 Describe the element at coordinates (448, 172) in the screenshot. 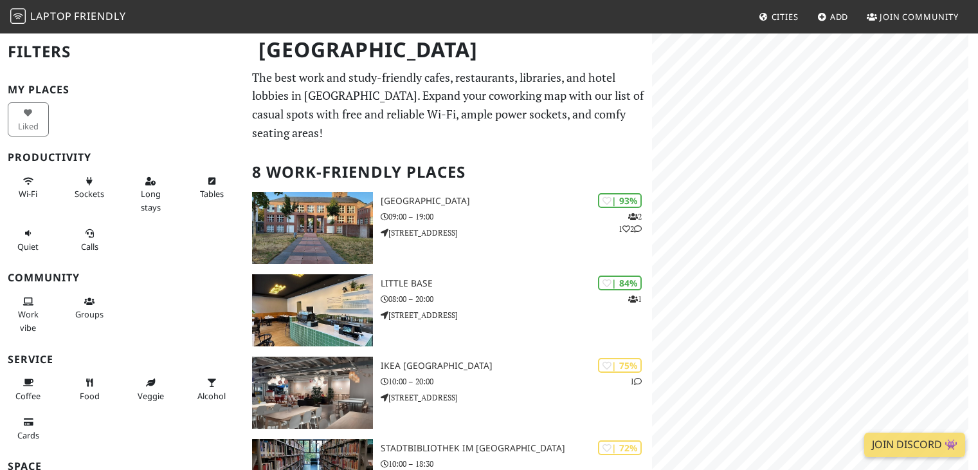

I see `h2: 8 Work-Friendly Places` at that location.